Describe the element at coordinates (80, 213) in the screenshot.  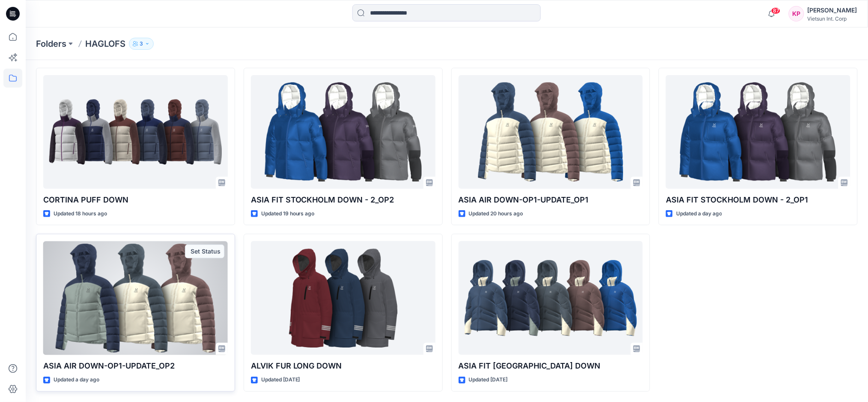
I see `p: Updated 18 hours ago` at that location.